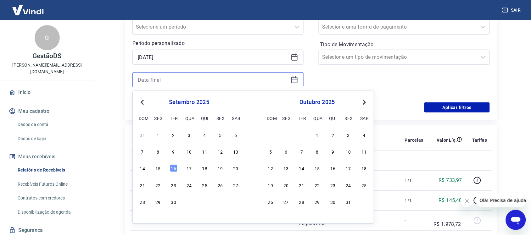  What do you see at coordinates (348, 186) in the screenshot?
I see `div: Choose sexta-feira, 24 de outubro de 2025` at bounding box center [348, 186].